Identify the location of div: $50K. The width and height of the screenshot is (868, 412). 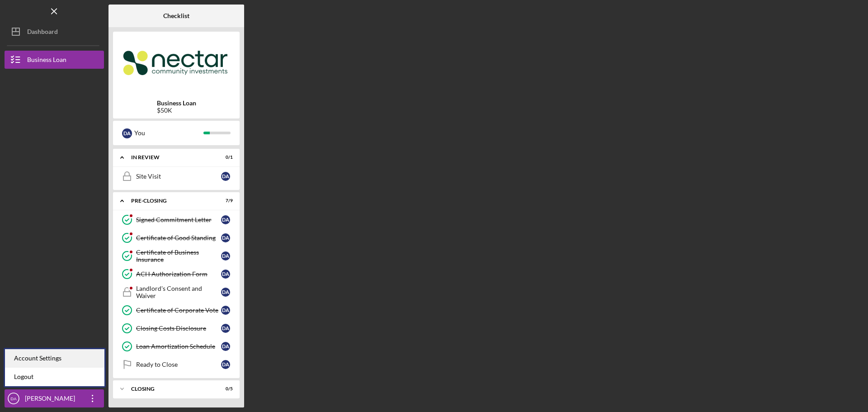
(176, 110).